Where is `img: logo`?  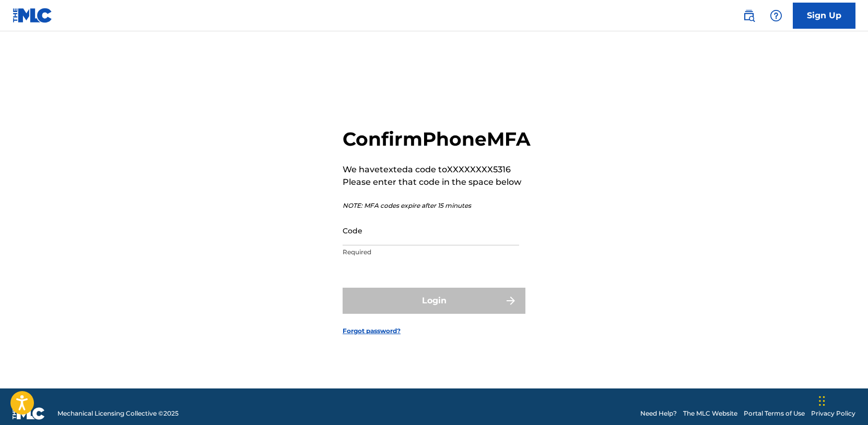
img: logo is located at coordinates (29, 414).